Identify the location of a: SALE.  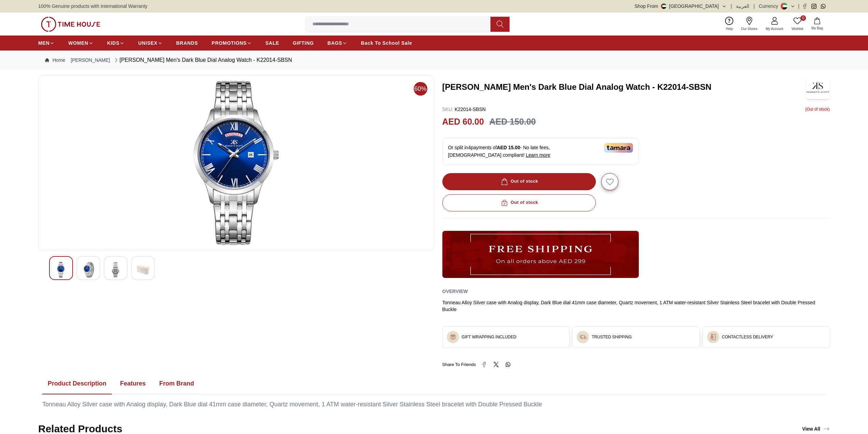
(273, 43).